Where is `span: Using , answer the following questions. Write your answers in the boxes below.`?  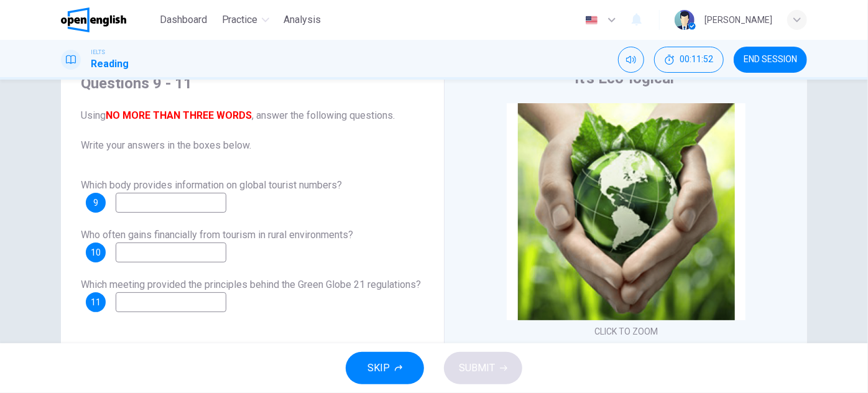
span: Using , answer the following questions. Write your answers in the boxes below. is located at coordinates (253, 130).